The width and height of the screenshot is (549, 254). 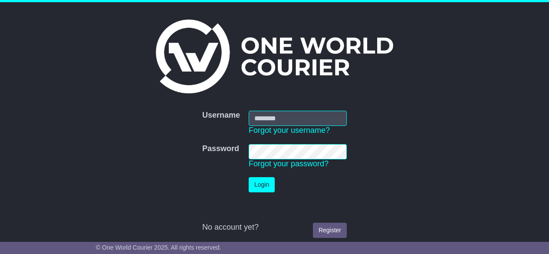 What do you see at coordinates (262, 184) in the screenshot?
I see `button: Login` at bounding box center [262, 184].